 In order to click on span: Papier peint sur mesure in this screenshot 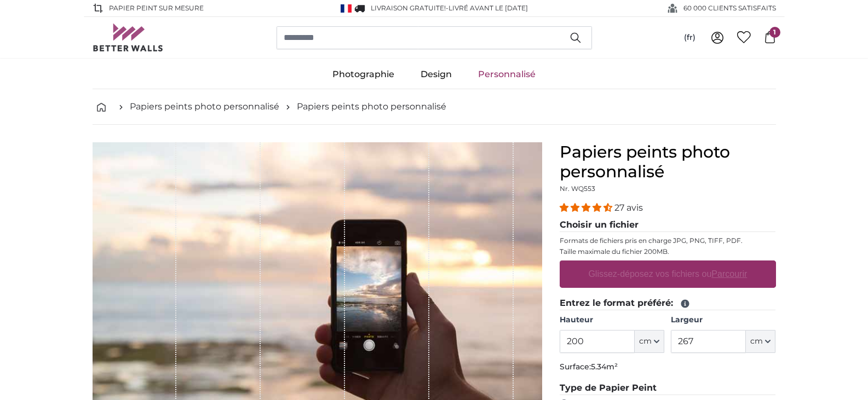, I will do `click(156, 8)`.